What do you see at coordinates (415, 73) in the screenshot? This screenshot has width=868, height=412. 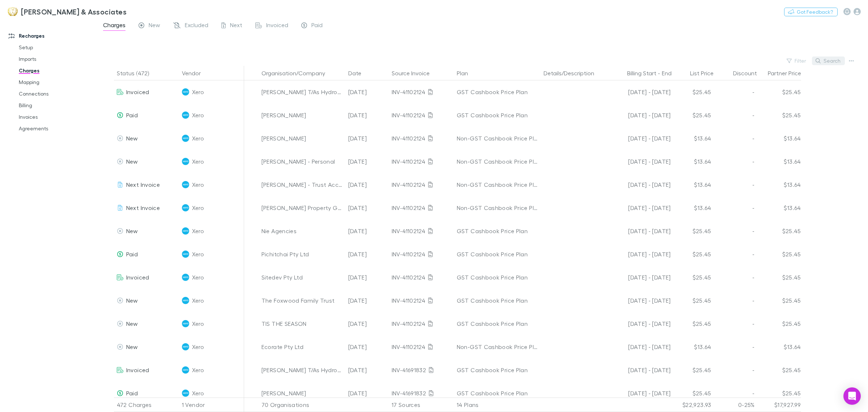 I see `button: Source Invoice` at bounding box center [415, 73].